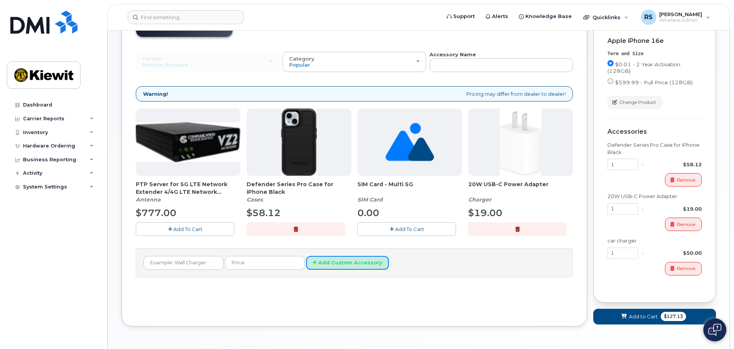 The width and height of the screenshot is (734, 349). What do you see at coordinates (148, 200) in the screenshot?
I see `em: Antenna` at bounding box center [148, 200].